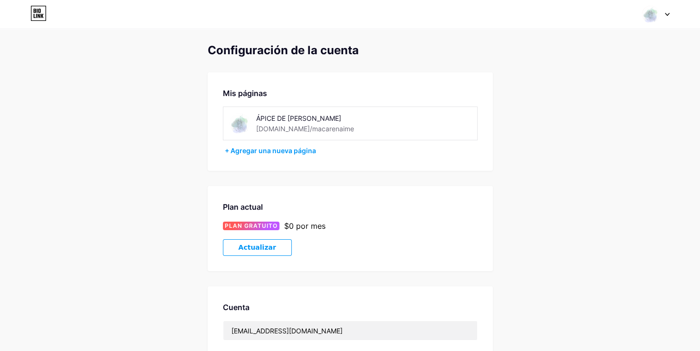 This screenshot has width=700, height=351. Describe the element at coordinates (257, 247) in the screenshot. I see `button: Actualizar` at that location.